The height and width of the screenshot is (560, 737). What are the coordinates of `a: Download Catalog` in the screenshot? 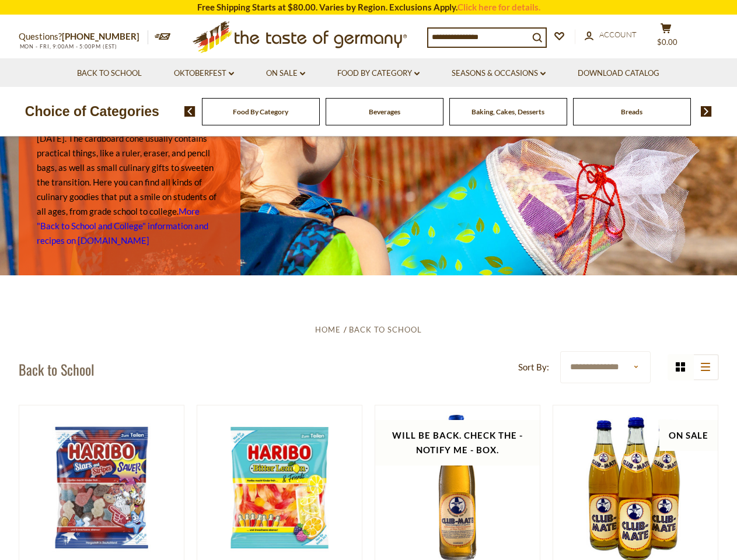 It's located at (618, 73).